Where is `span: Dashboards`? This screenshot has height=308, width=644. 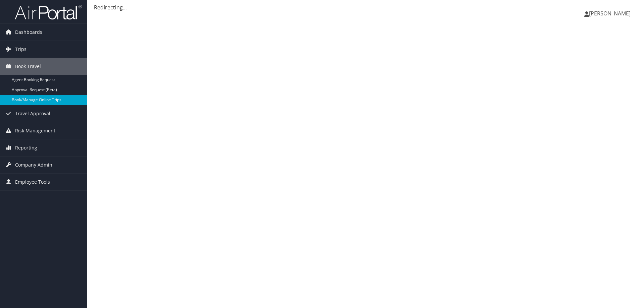
span: Dashboards is located at coordinates (28, 32).